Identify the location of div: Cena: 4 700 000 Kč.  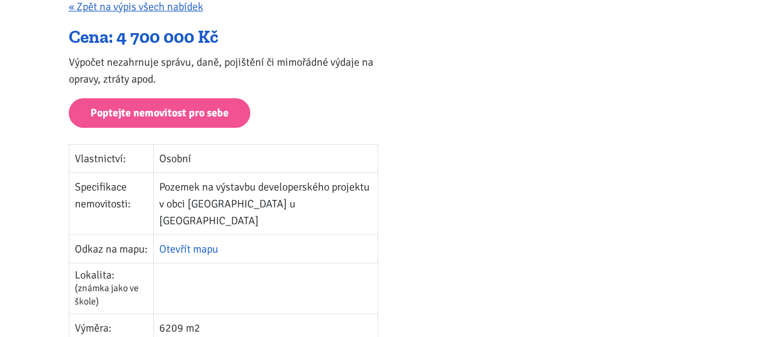
(223, 37).